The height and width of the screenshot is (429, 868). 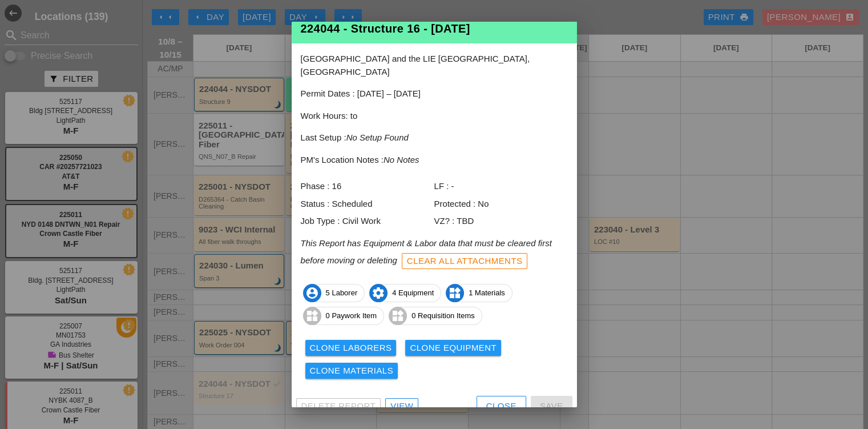 What do you see at coordinates (434, 138) in the screenshot?
I see `p: Last Setup :` at bounding box center [434, 138].